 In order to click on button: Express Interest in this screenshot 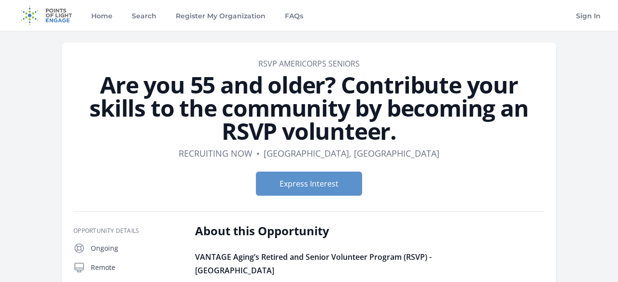, I will do `click(309, 184)`.